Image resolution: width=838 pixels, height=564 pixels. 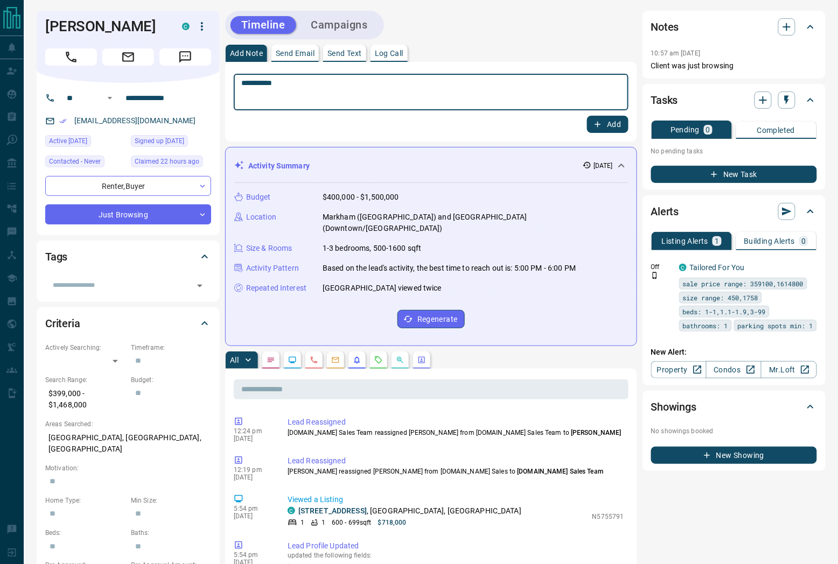 What do you see at coordinates (788, 370) in the screenshot?
I see `a: Mr.Loft` at bounding box center [788, 370].